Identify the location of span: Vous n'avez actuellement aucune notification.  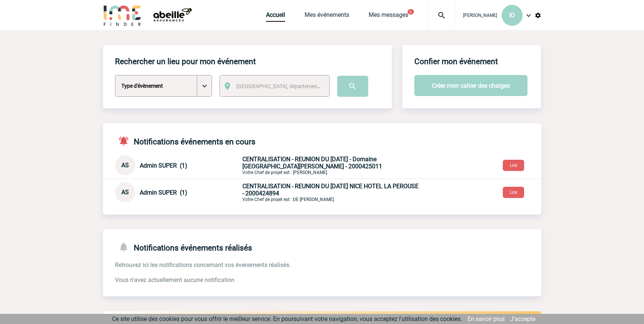
(174, 279).